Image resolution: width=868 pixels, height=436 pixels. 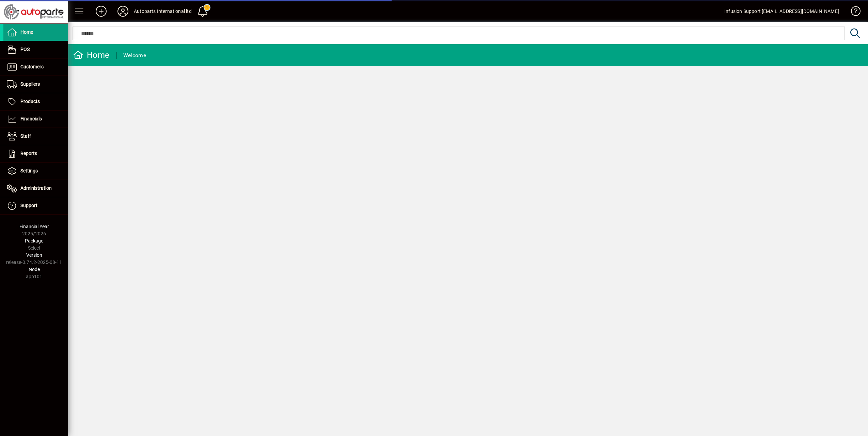 I want to click on div: Welcome, so click(x=134, y=56).